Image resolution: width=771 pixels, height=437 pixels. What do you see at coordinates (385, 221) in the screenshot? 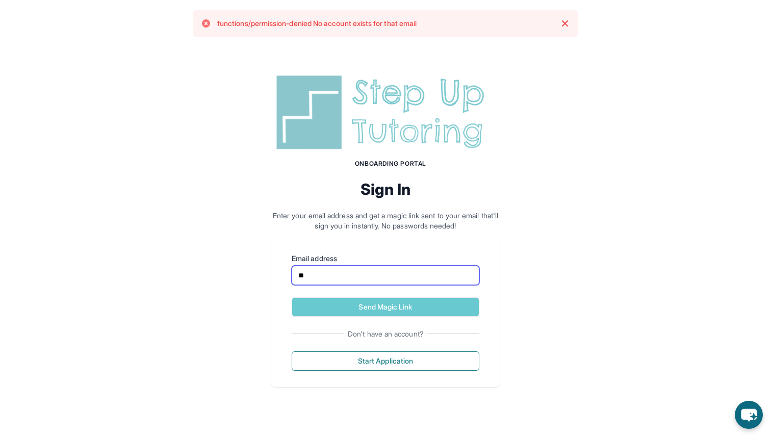
I see `p: Enter your email address and get a magic link sent to your email that'll sign you in instantly. N...` at bounding box center [385, 221].